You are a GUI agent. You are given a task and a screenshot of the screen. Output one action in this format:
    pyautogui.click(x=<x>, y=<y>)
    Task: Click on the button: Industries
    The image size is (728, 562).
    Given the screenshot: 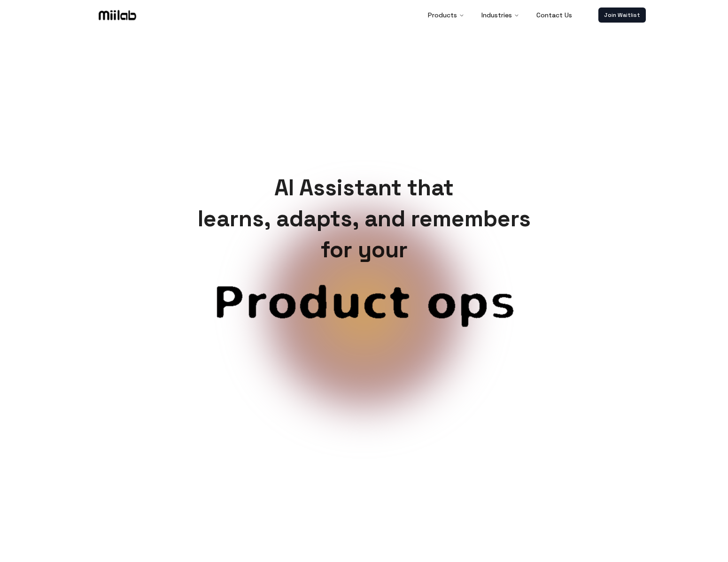 What is the action you would take?
    pyautogui.click(x=500, y=15)
    